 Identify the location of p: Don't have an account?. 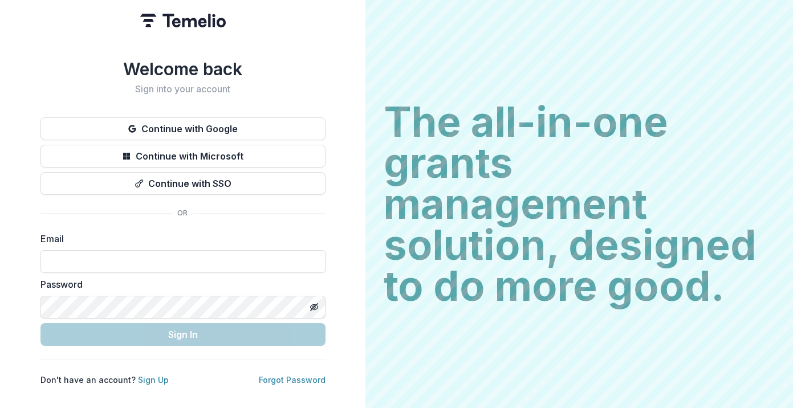
(104, 380).